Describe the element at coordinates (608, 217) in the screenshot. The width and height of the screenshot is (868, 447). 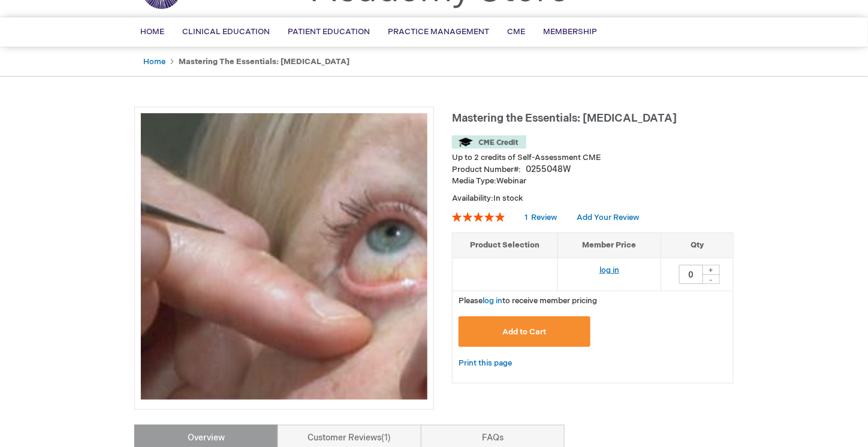
I see `a: Add Your Review` at that location.